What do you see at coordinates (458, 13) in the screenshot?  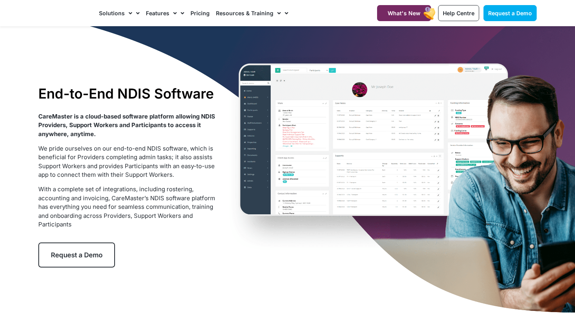 I see `a: Help Centre` at bounding box center [458, 13].